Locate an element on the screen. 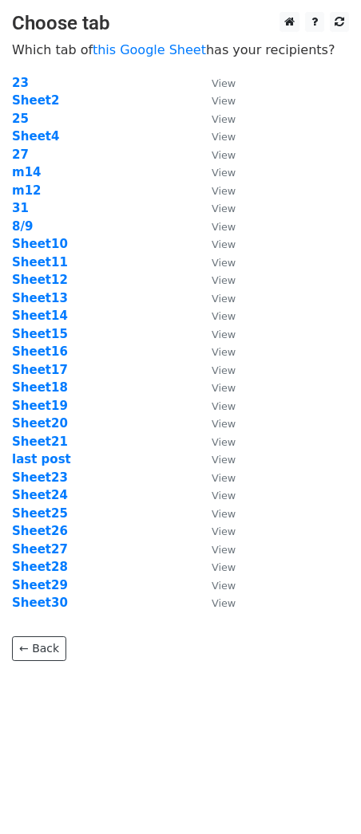 This screenshot has height=834, width=361. a: Sheet2 is located at coordinates (35, 101).